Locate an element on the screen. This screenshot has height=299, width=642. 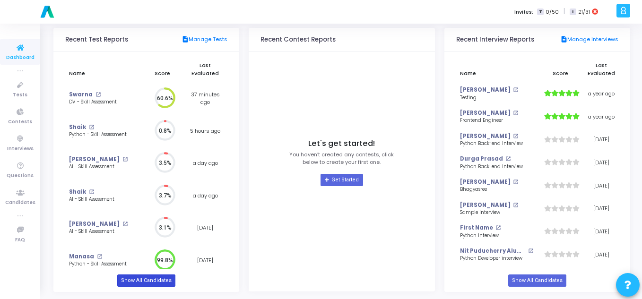
a: Get Started is located at coordinates (341, 180).